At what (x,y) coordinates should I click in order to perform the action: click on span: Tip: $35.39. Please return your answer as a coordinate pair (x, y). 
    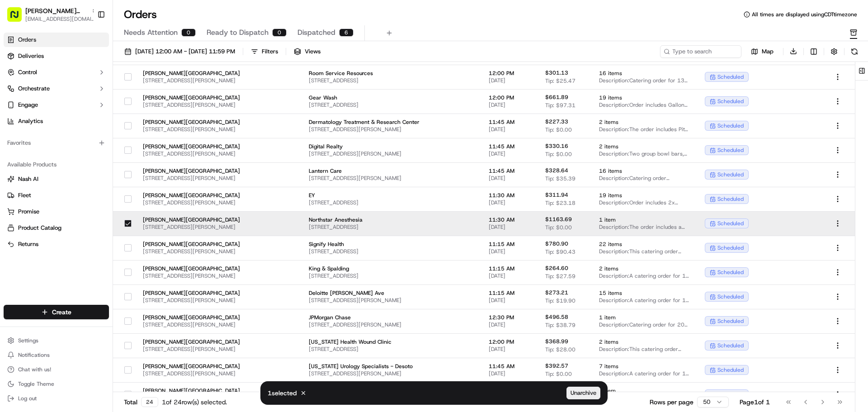
    Looking at the image, I should click on (560, 179).